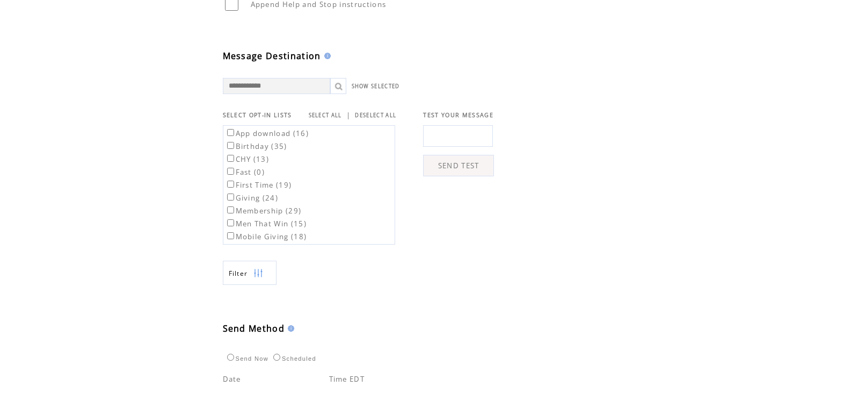 The image size is (851, 393). I want to click on label: Mobile Giving (18), so click(266, 236).